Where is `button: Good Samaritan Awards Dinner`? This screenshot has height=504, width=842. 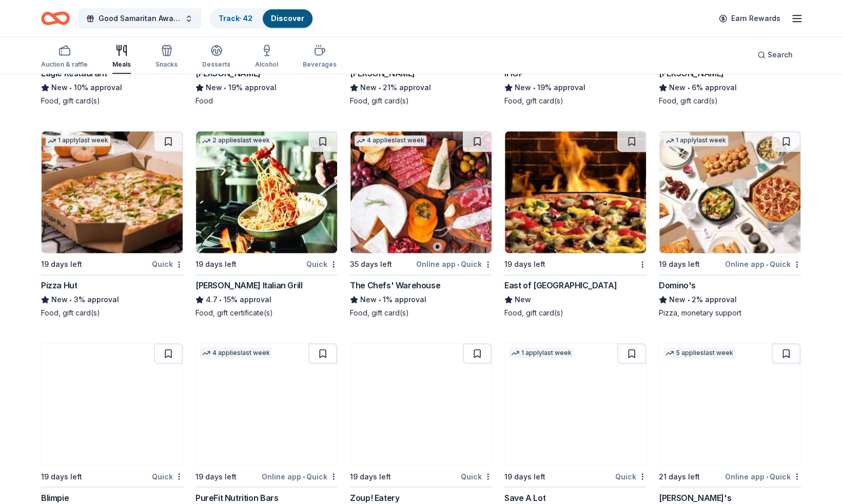
button: Good Samaritan Awards Dinner is located at coordinates (139, 18).